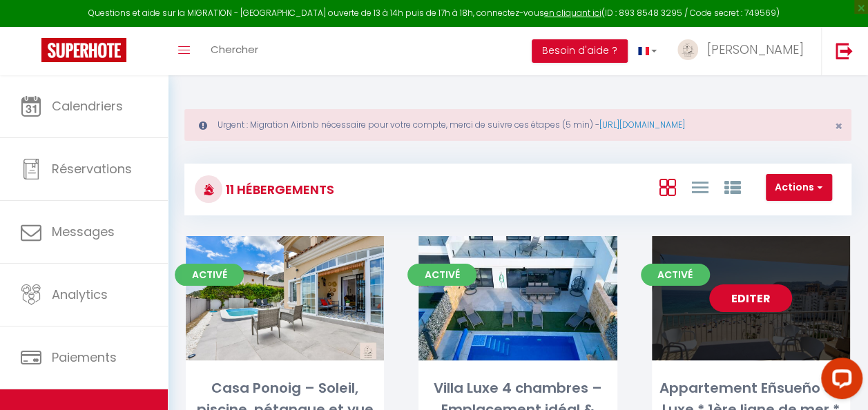  I want to click on button: Close, so click(838, 127).